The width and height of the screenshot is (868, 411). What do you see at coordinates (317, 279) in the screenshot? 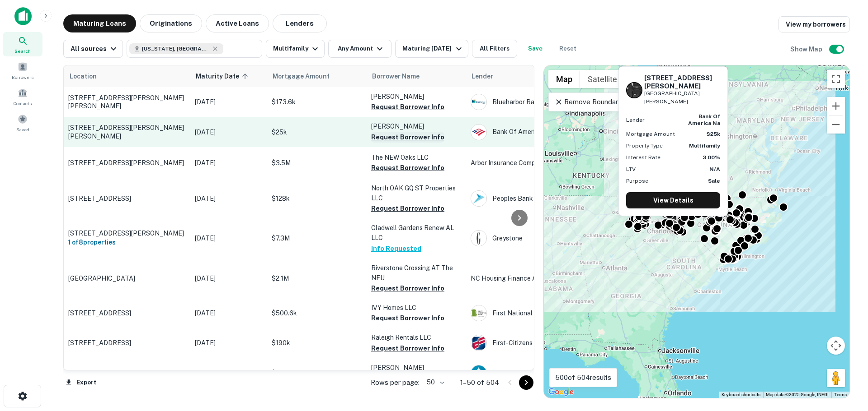
I see `p: $2.1M` at bounding box center [317, 279].